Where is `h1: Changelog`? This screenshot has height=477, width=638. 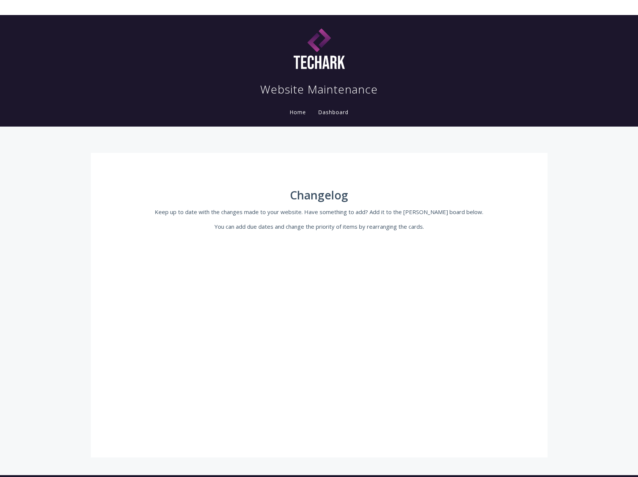
h1: Changelog is located at coordinates (319, 195).